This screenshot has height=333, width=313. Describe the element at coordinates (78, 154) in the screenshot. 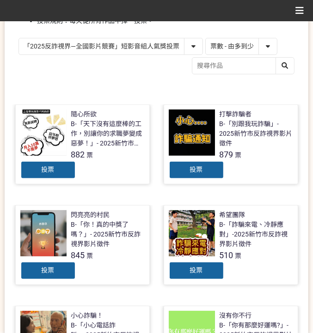

I see `span: 882` at that location.